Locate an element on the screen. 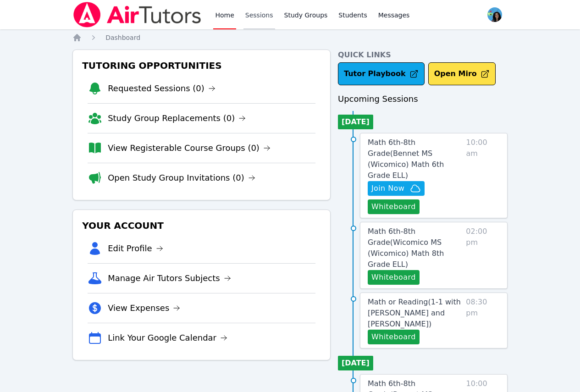 The height and width of the screenshot is (392, 580). a: View Expenses is located at coordinates (144, 308).